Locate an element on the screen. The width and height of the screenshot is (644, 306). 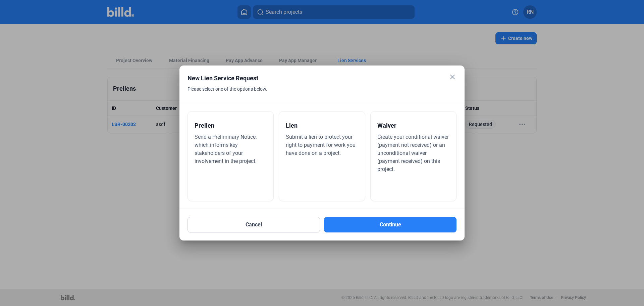
div: New Lien Service Request is located at coordinates (313, 78).